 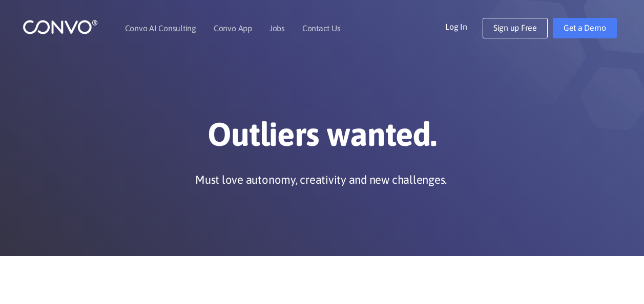 What do you see at coordinates (515, 28) in the screenshot?
I see `a: Sign up Free` at bounding box center [515, 28].